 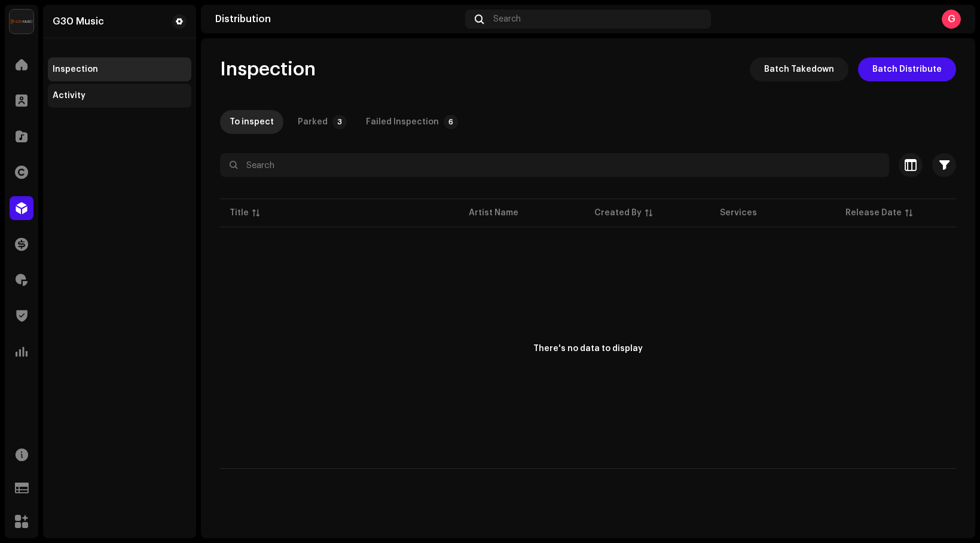 What do you see at coordinates (120, 96) in the screenshot?
I see `re-m-nav-item: Activity` at bounding box center [120, 96].